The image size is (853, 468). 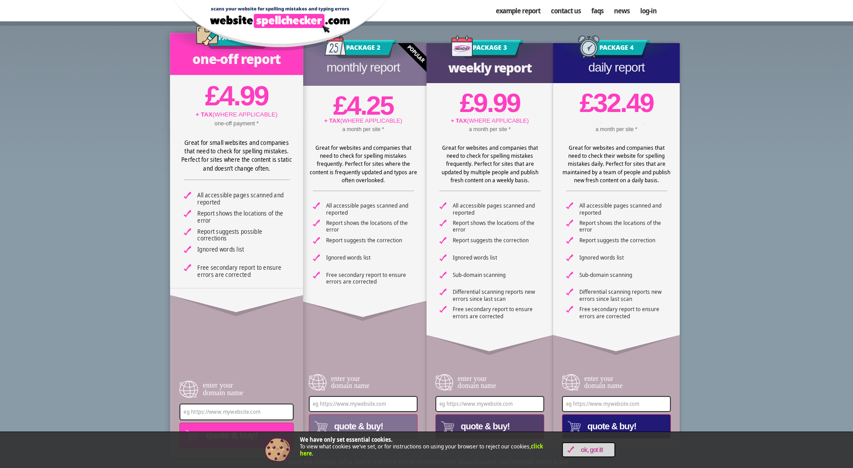 I want to click on div: Great for websites and companies that need to check their website for spelling mistakes daily. Pe..., so click(x=616, y=163).